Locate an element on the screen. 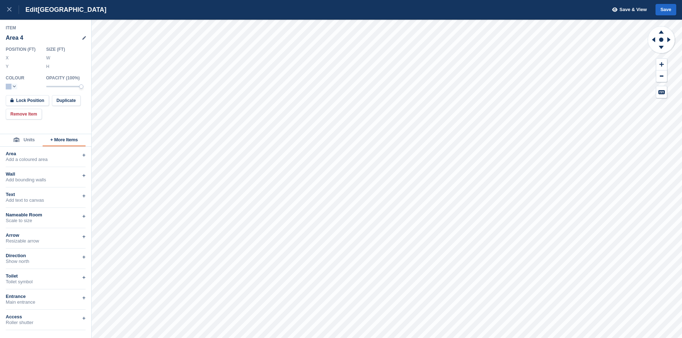 The height and width of the screenshot is (338, 682). button: Zoom In is located at coordinates (662, 64).